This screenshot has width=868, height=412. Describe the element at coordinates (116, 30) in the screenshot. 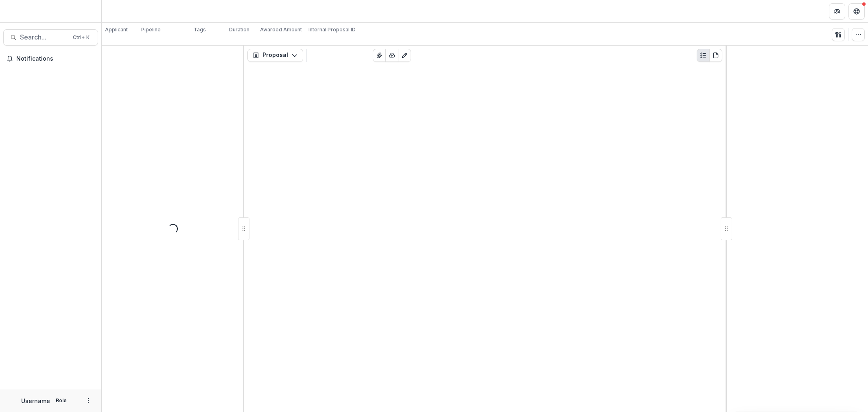

I see `p: Applicant` at that location.